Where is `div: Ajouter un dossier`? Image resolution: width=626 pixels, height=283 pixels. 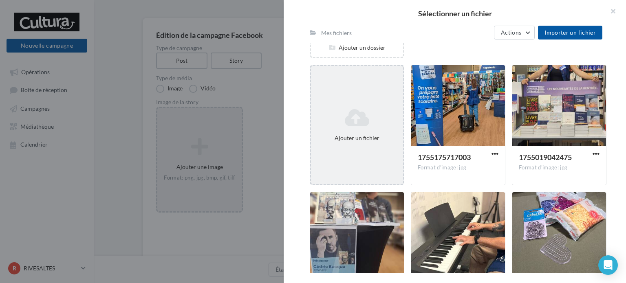
div: Ajouter un dossier is located at coordinates (357, 48).